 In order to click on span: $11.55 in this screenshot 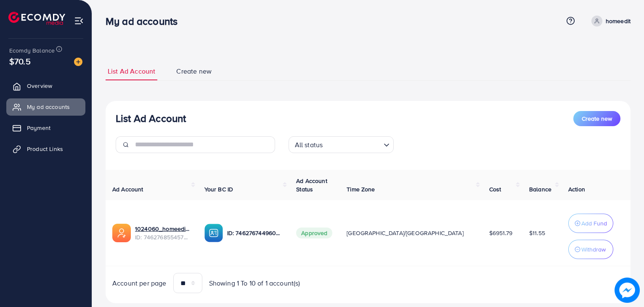, I will do `click(537, 233)`.